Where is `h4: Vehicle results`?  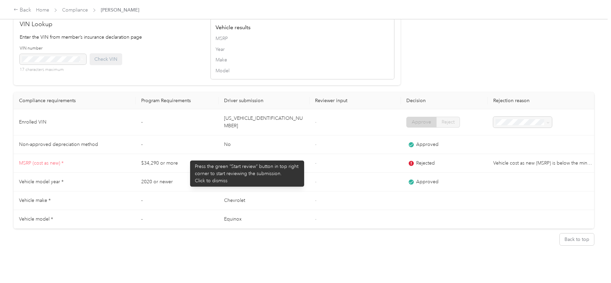 h4: Vehicle results is located at coordinates (302, 27).